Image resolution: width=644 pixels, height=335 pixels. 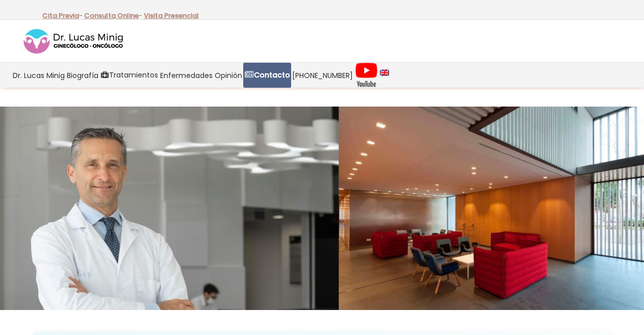 I want to click on span: Enfermedades, so click(x=186, y=75).